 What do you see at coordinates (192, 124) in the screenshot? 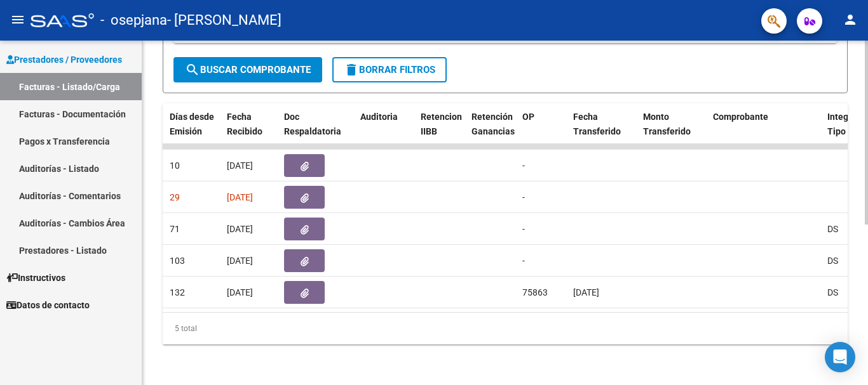
I see `span: Días desde Emisión` at bounding box center [192, 124].